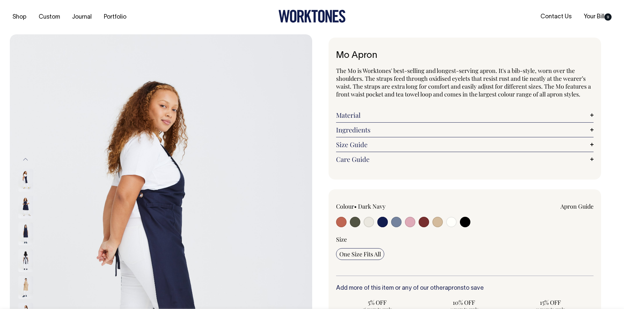  Describe the element at coordinates (49, 17) in the screenshot. I see `a: Custom` at that location.